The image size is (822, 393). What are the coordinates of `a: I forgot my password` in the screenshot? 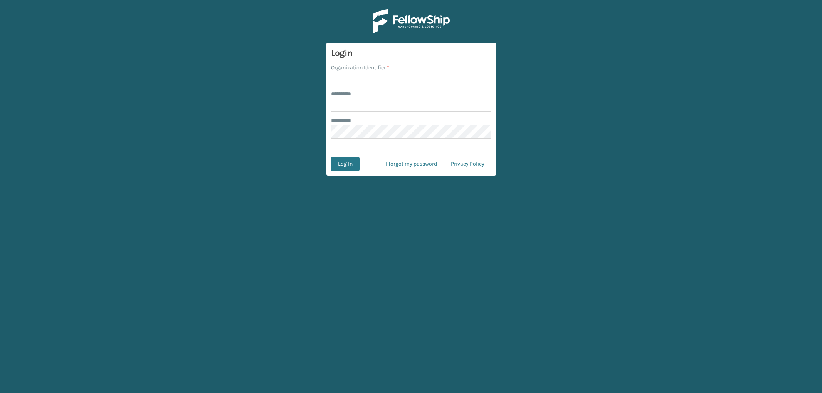 It's located at (411, 164).